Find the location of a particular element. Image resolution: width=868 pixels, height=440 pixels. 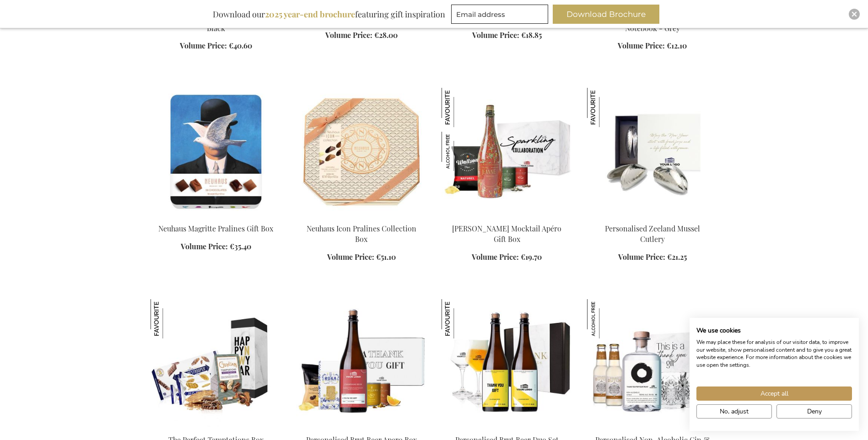

span: Deny is located at coordinates (814, 411).